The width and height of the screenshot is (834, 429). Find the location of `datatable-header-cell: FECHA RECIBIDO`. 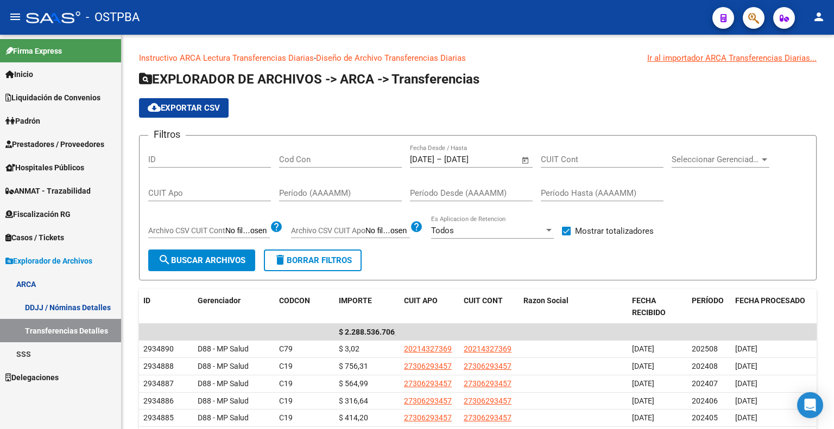

datatable-header-cell: FECHA RECIBIDO is located at coordinates (657, 307).